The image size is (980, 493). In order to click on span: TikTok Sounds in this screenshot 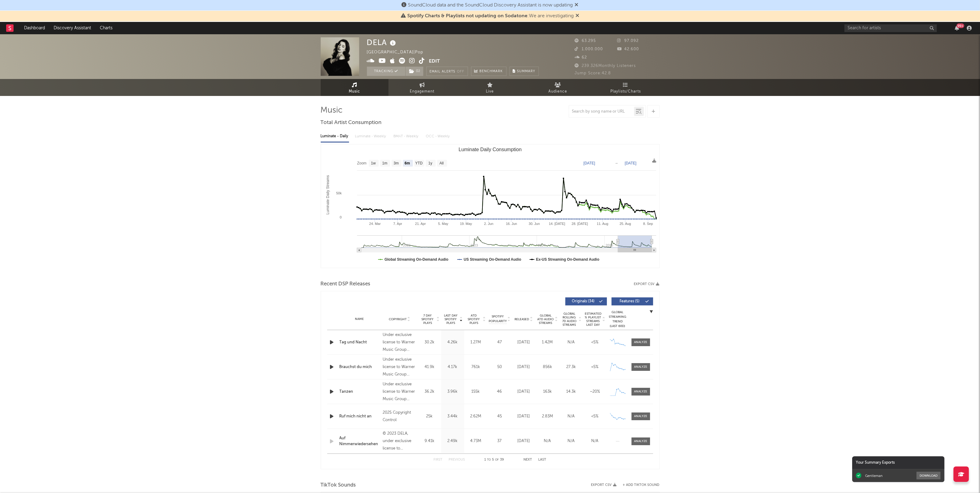, I will do `click(338, 485)`.